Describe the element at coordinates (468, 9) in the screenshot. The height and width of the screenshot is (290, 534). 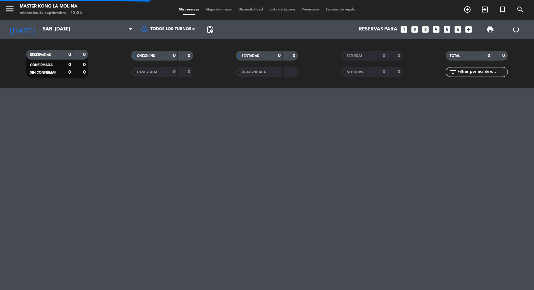
I see `i: add_circle_outline` at that location.